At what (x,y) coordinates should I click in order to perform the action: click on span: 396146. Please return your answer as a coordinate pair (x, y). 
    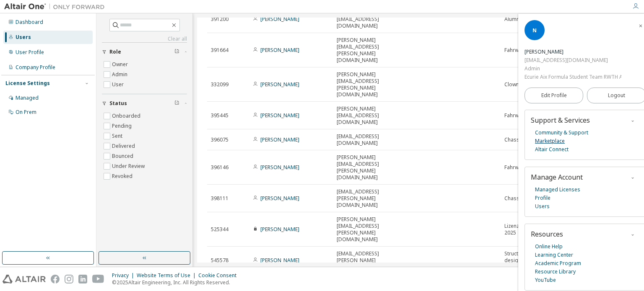
    Looking at the image, I should click on (219, 167).